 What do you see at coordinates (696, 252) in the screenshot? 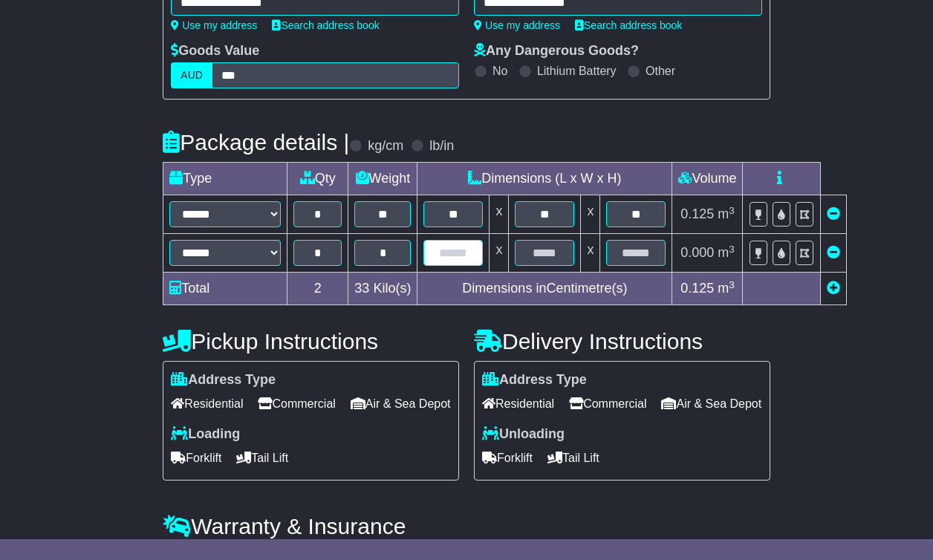
I see `span: 0.000` at bounding box center [696, 252].